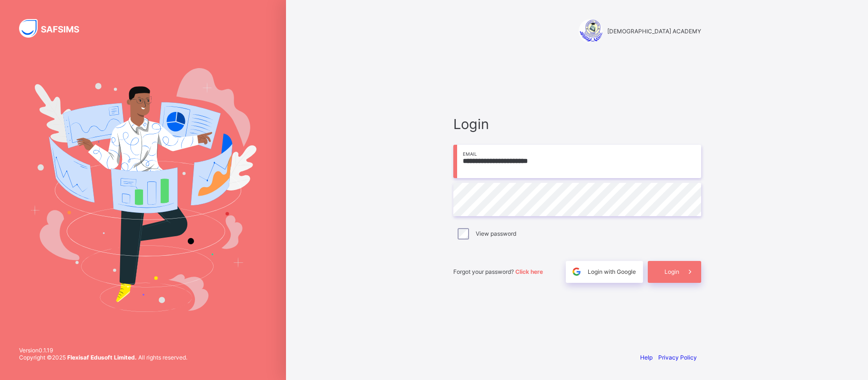 The width and height of the screenshot is (868, 380). Describe the element at coordinates (103, 357) in the screenshot. I see `span: Copyright © 2025 All rights reserved.` at that location.